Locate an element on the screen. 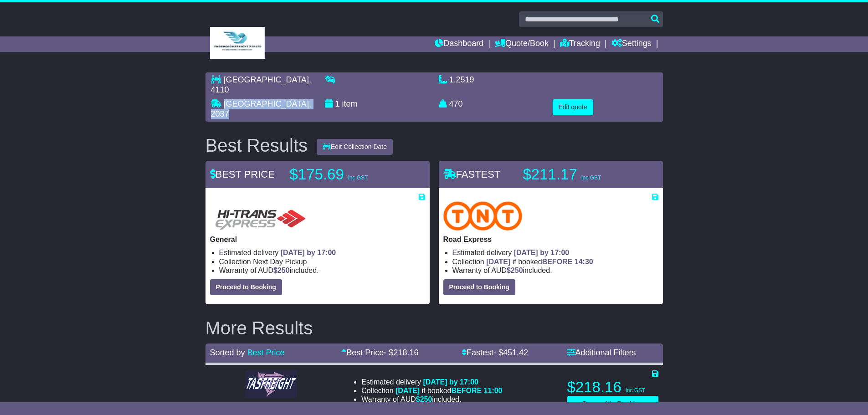  img: TNT Domestic: Road Express is located at coordinates (483, 216).